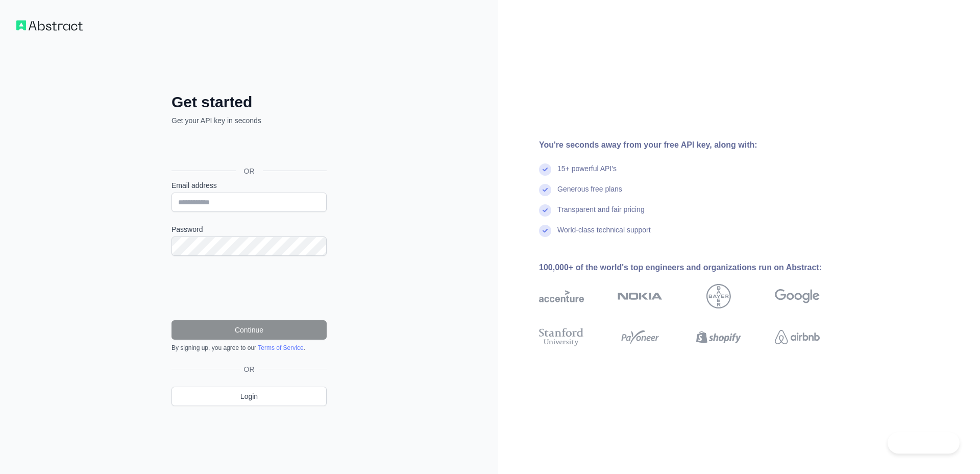  I want to click on img: bayer, so click(719, 296).